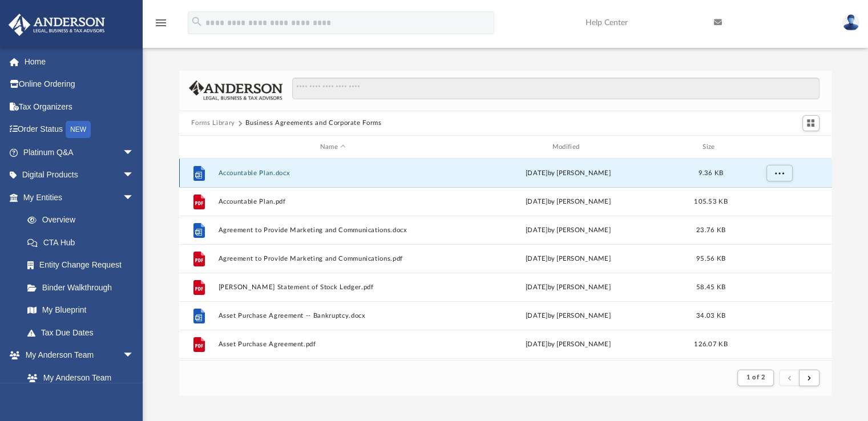 The height and width of the screenshot is (421, 868). Describe the element at coordinates (710, 316) in the screenshot. I see `span: 34.03 KB` at that location.